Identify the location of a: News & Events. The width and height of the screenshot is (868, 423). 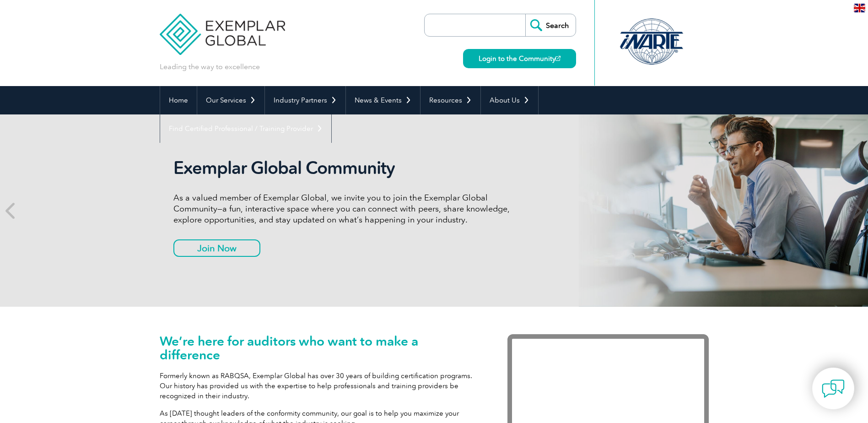
(383, 100).